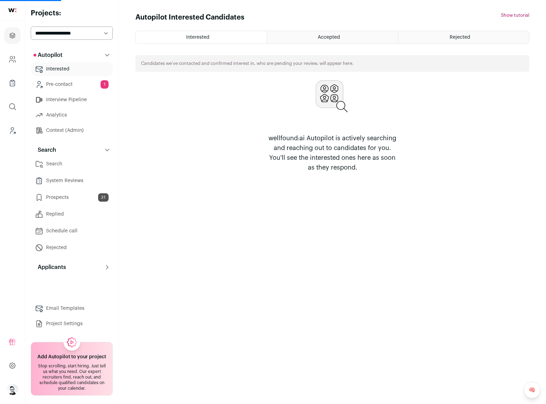  I want to click on a: Interview Pipeline, so click(72, 100).